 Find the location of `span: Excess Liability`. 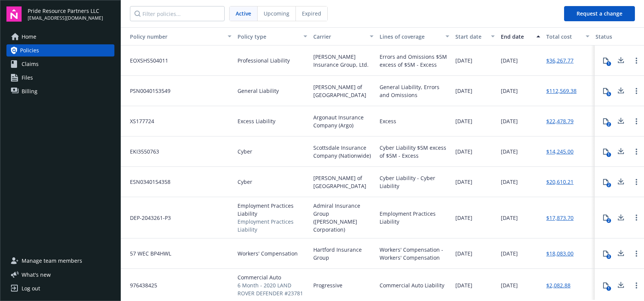

span: Excess Liability is located at coordinates (256, 121).